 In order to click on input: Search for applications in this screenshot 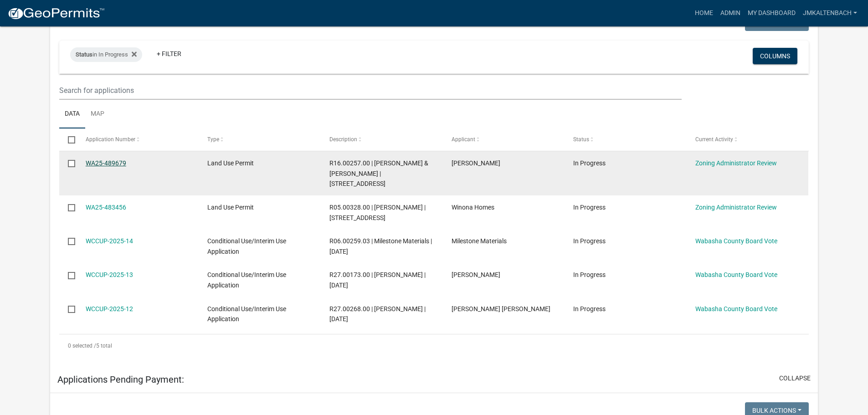, I will do `click(370, 90)`.